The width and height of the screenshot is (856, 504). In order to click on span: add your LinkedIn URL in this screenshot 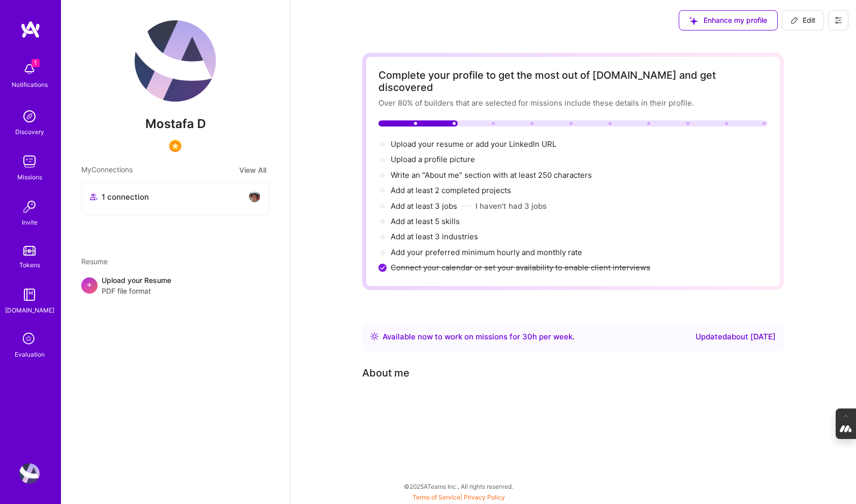, I will do `click(516, 143)`.